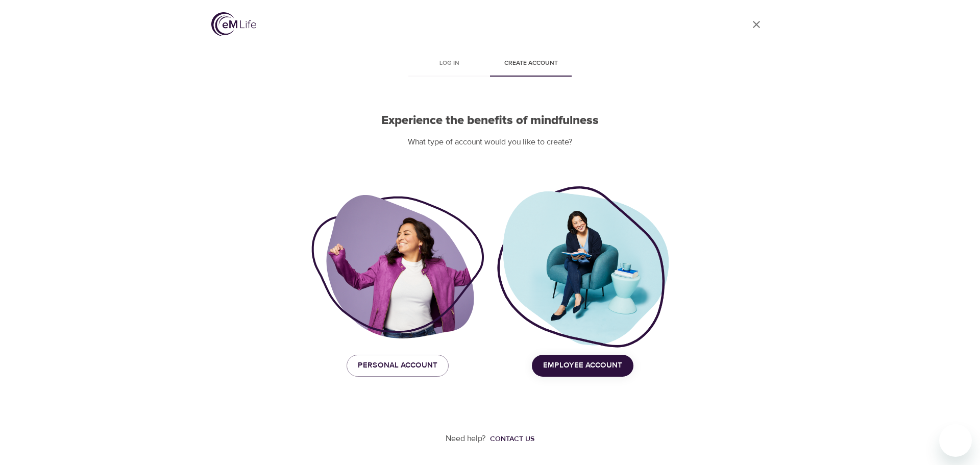 This screenshot has height=465, width=980. Describe the element at coordinates (757, 24) in the screenshot. I see `a: close` at that location.